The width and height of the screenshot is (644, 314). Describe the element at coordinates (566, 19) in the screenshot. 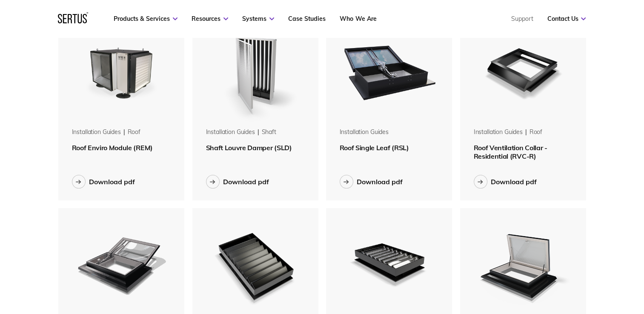

I see `a: Contact Us` at that location.